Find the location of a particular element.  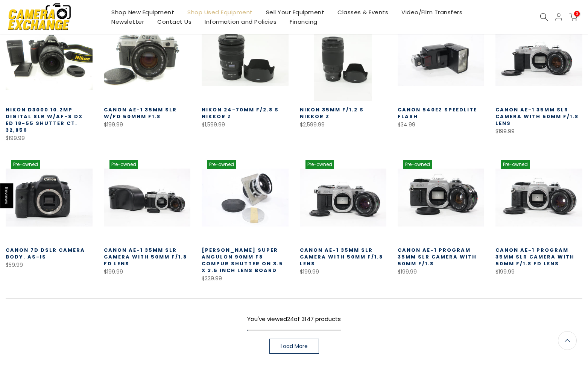

a: Financing is located at coordinates (304, 21).